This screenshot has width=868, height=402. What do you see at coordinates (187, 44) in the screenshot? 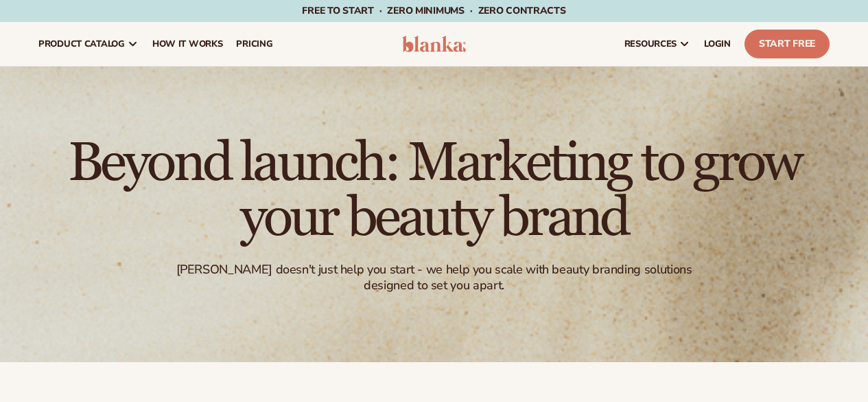
I see `span: How It Works` at bounding box center [187, 44].